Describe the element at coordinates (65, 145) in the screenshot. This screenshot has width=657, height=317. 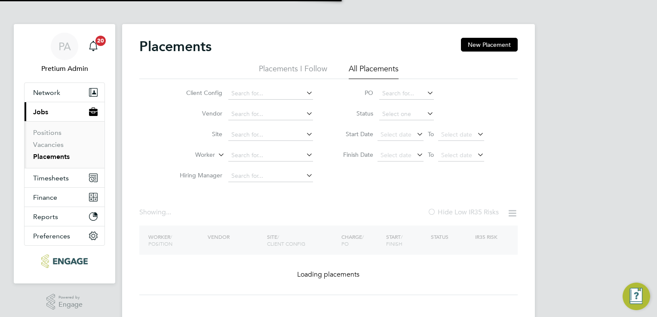
I see `div: Jobs` at that location.